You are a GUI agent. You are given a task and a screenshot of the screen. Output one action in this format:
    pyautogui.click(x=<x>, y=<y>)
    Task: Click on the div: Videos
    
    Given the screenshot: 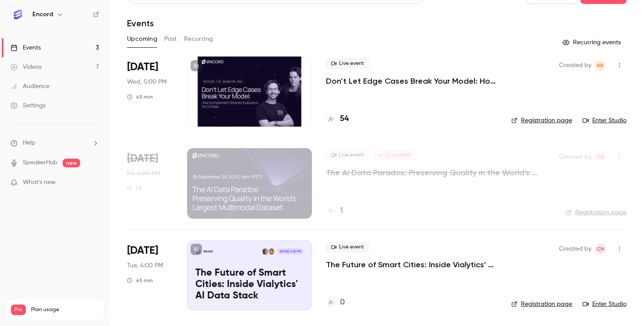 What is the action you would take?
    pyautogui.click(x=26, y=67)
    